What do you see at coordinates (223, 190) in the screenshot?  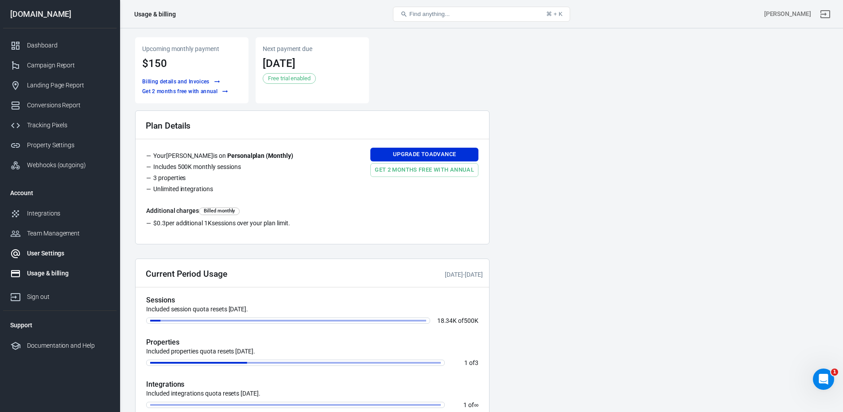 I see `li: Unlimited integrations` at bounding box center [223, 190].